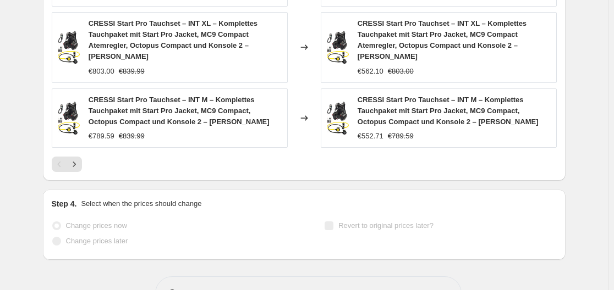  What do you see at coordinates (101, 71) in the screenshot?
I see `div: €803.00` at bounding box center [101, 71].